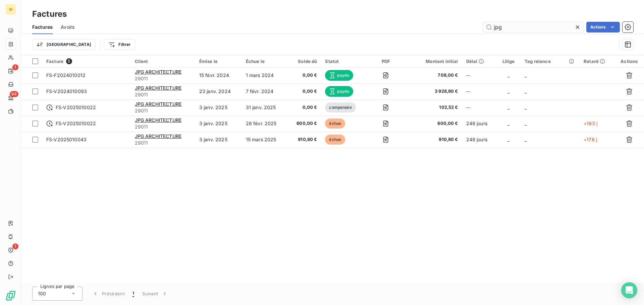 The height and width of the screenshot is (305, 644). I want to click on span: FS-F2024010012, so click(66, 75).